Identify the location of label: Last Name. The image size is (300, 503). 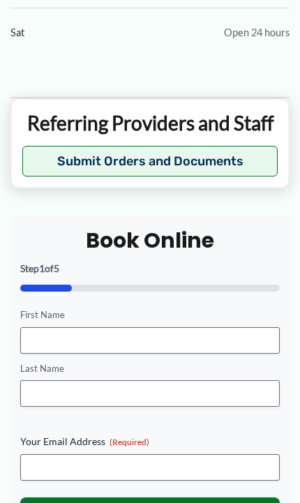
(150, 368).